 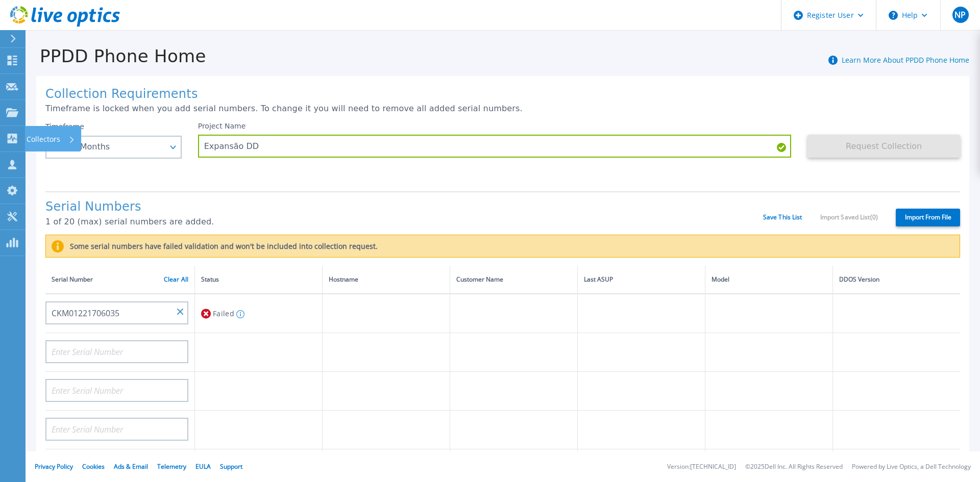 What do you see at coordinates (259, 313) in the screenshot?
I see `div: Failed` at bounding box center [259, 313].